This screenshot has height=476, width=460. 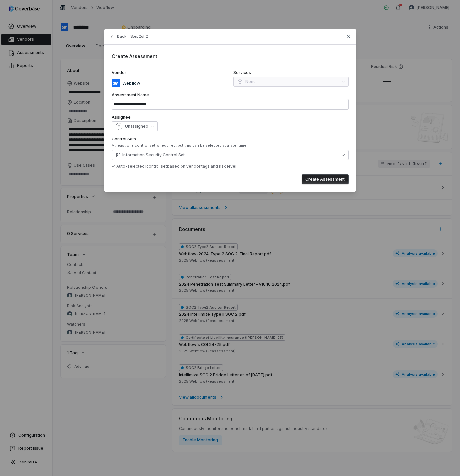 What do you see at coordinates (136, 127) in the screenshot?
I see `span: Unassigned` at bounding box center [136, 127].